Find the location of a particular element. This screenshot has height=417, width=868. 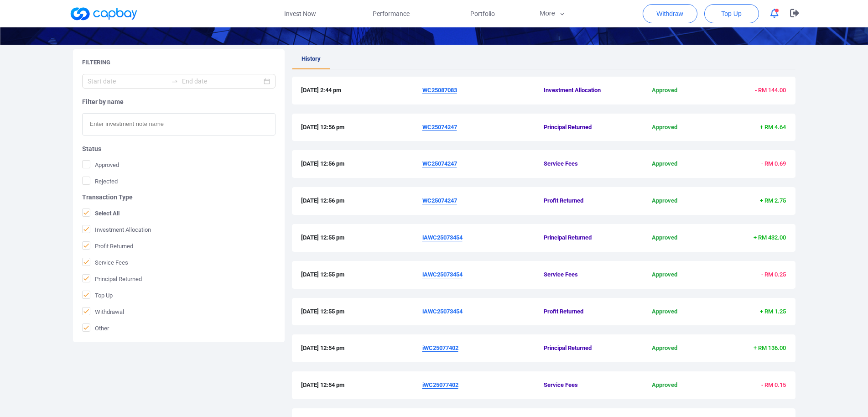

span: Select All is located at coordinates (101, 213).